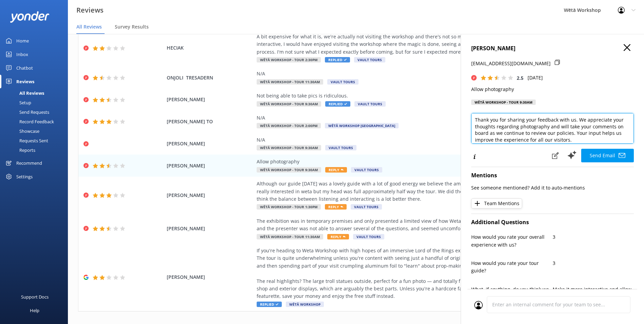  I want to click on p: What, if anything, do you think we can do to improve our experience?, so click(512, 293).